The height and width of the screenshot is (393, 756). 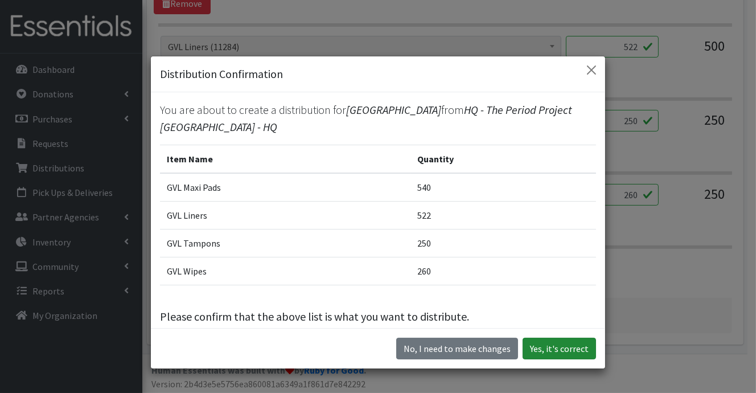 What do you see at coordinates (285, 215) in the screenshot?
I see `td: GVL Liners` at bounding box center [285, 215].